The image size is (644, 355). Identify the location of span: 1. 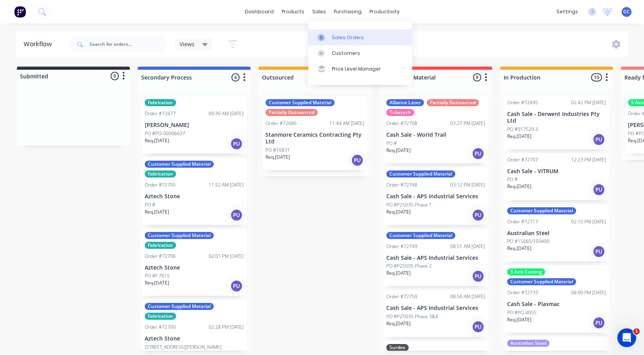
(637, 331).